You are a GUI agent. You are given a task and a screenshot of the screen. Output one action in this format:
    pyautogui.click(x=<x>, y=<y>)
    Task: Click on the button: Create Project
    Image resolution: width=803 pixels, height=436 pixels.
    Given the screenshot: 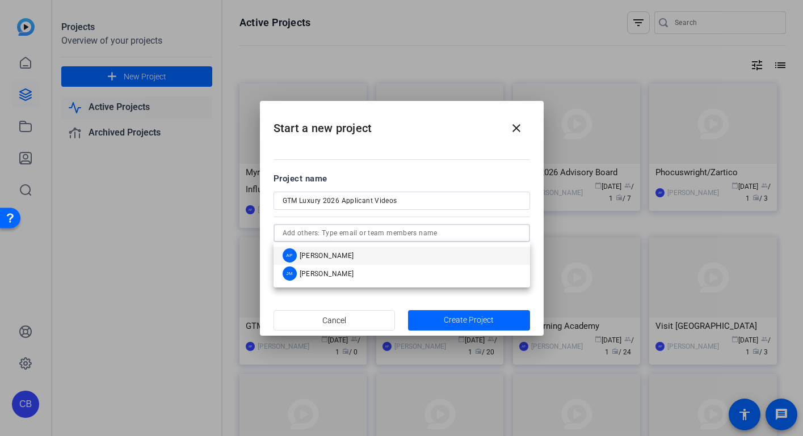 What is the action you would take?
    pyautogui.click(x=469, y=321)
    